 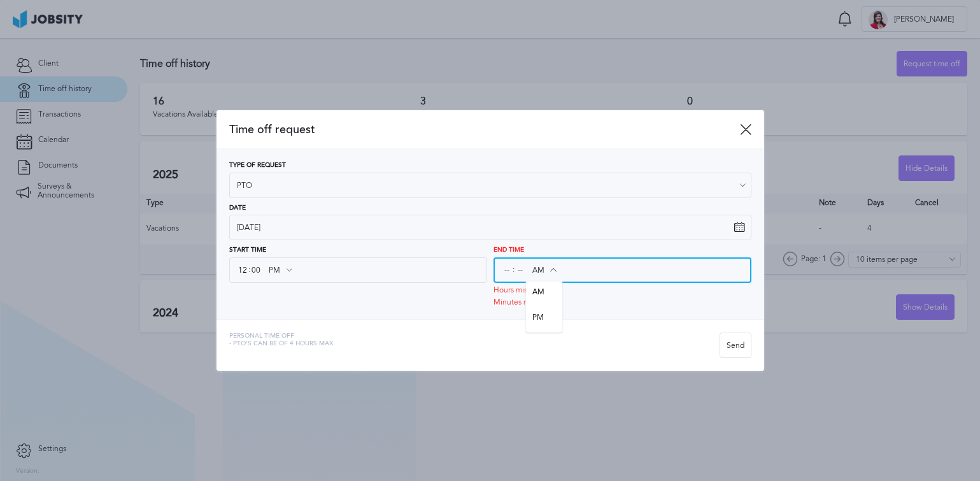 What do you see at coordinates (521, 302) in the screenshot?
I see `span: Minutes missing` at bounding box center [521, 302].